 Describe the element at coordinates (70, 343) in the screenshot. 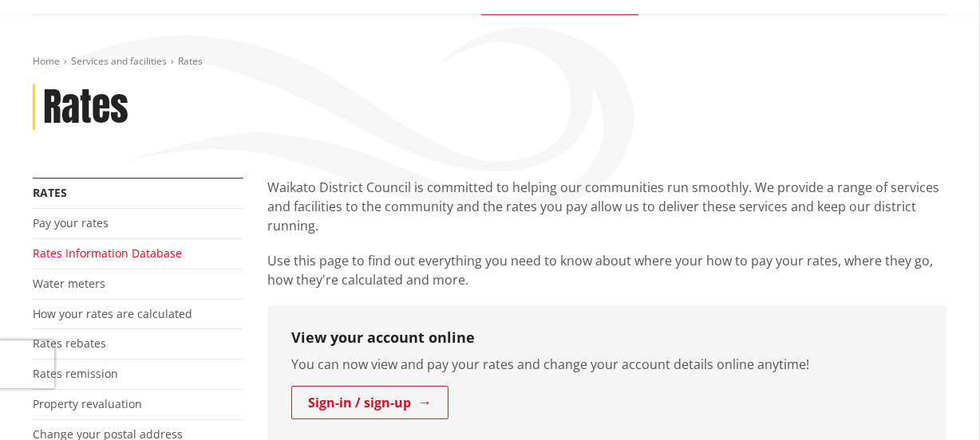

I see `a: Rates rebates` at that location.